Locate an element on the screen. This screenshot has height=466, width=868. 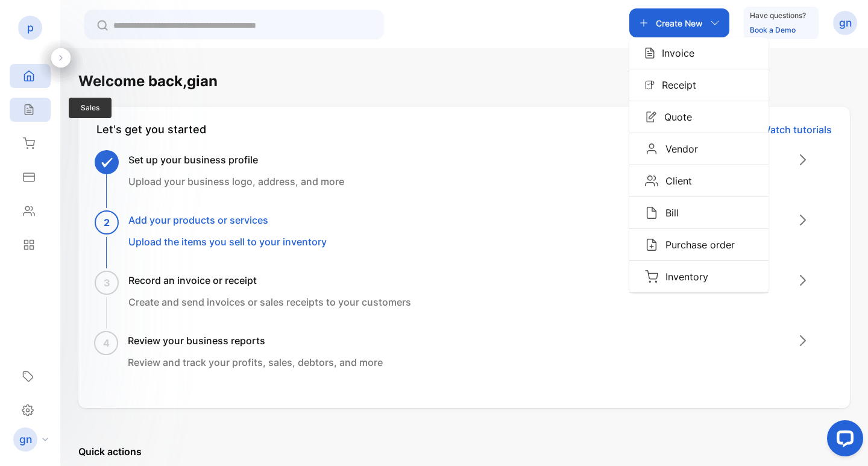
h3: Review your business reports is located at coordinates (255, 340).